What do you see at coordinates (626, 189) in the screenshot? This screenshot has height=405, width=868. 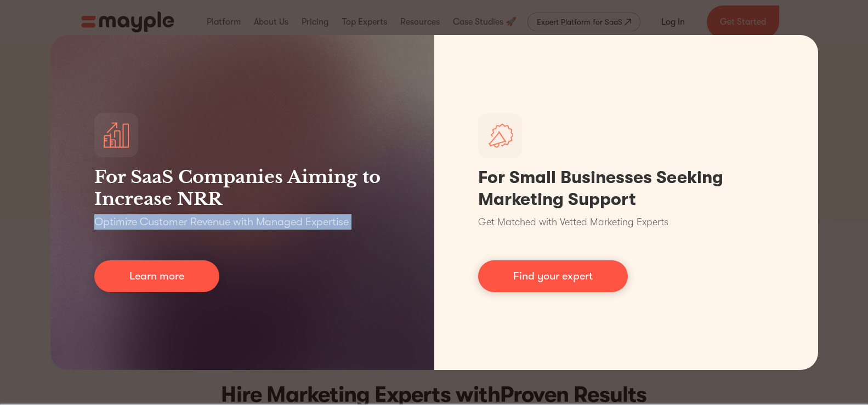 I see `h1: For Small Businesses Seeking Marketing Support` at bounding box center [626, 189].